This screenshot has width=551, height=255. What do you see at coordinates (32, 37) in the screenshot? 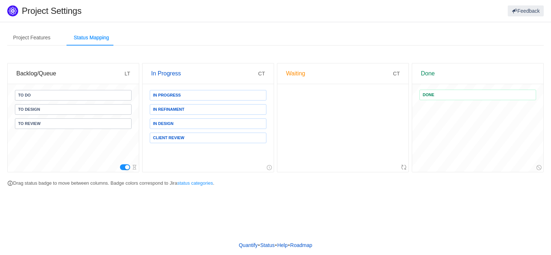
I see `div: Project Features` at bounding box center [32, 37].